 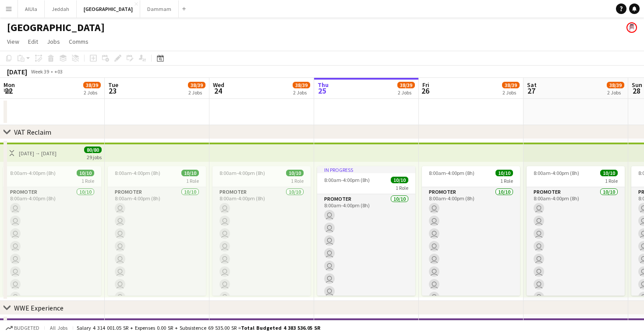 I want to click on div: +03, so click(x=58, y=71).